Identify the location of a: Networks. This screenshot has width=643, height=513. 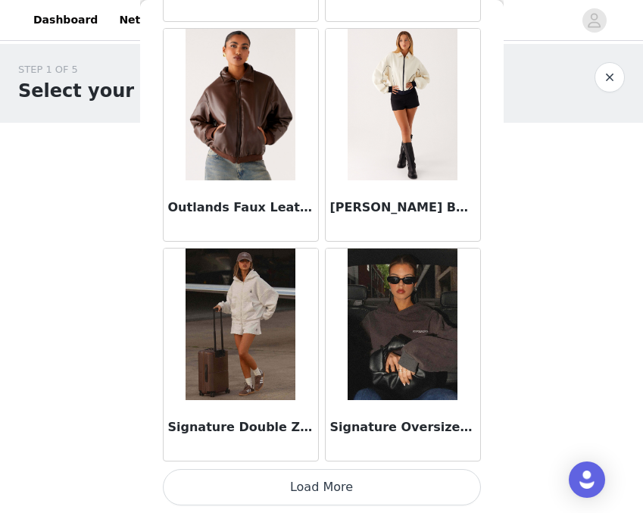
(147, 20).